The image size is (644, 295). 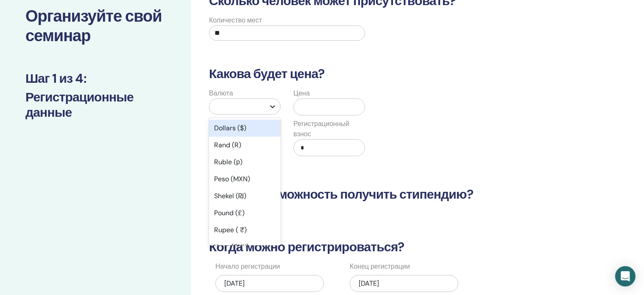 What do you see at coordinates (94, 26) in the screenshot?
I see `font: Организуйте свой семинар` at bounding box center [94, 26].